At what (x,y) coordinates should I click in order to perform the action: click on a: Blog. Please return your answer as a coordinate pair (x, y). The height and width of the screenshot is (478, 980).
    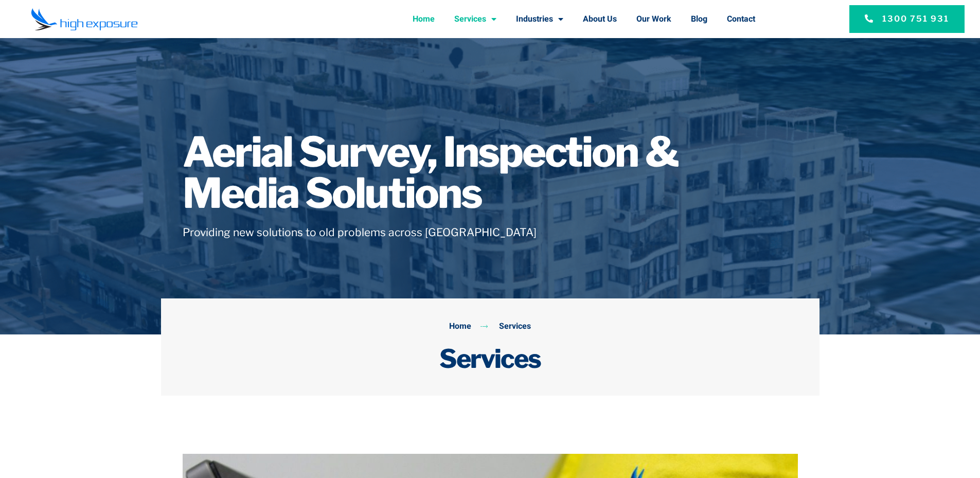
    Looking at the image, I should click on (700, 19).